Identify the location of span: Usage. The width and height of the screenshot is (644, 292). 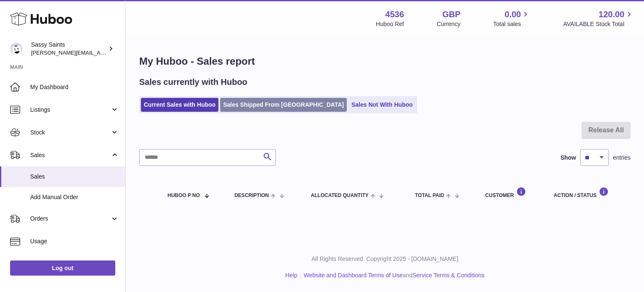
(74, 241).